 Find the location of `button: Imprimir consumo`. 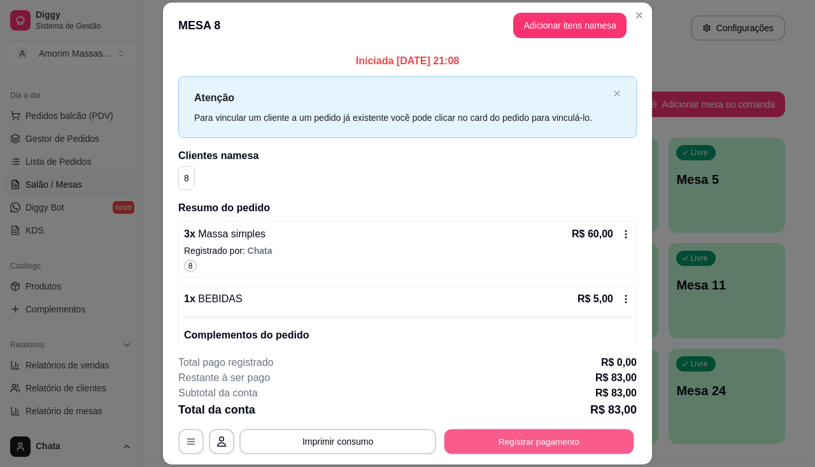

button: Imprimir consumo is located at coordinates (337, 442).